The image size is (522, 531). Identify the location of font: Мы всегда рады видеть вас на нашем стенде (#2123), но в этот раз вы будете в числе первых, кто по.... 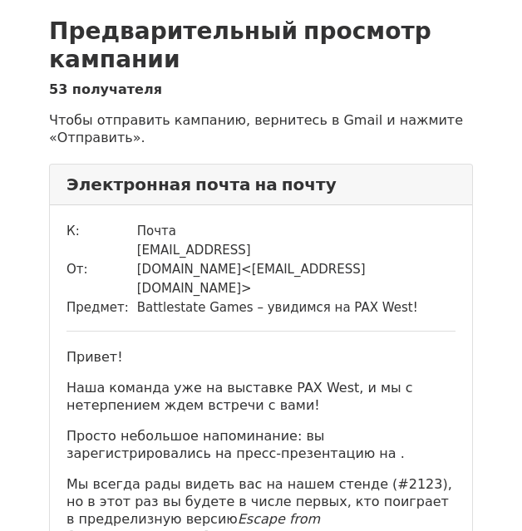
(259, 501).